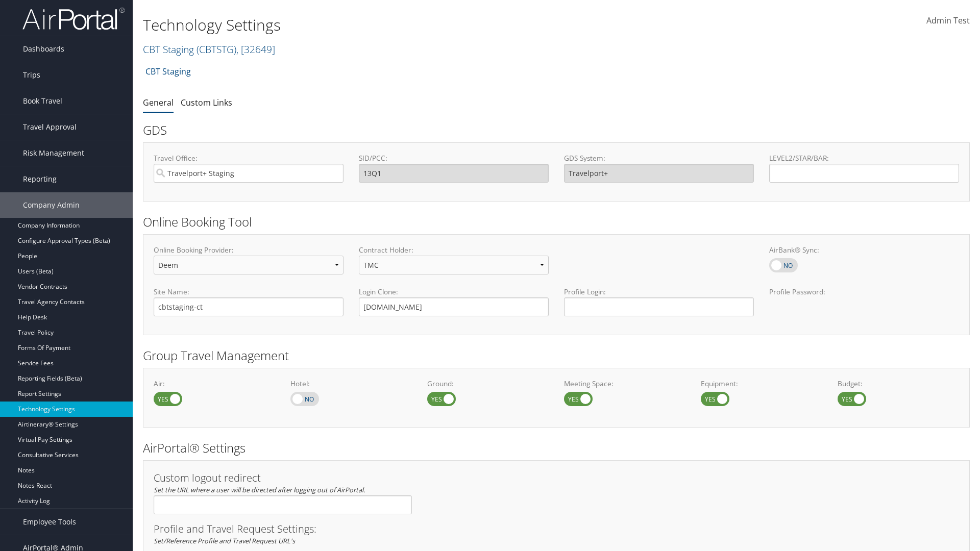 This screenshot has height=551, width=980. I want to click on span: Book Travel, so click(43, 101).